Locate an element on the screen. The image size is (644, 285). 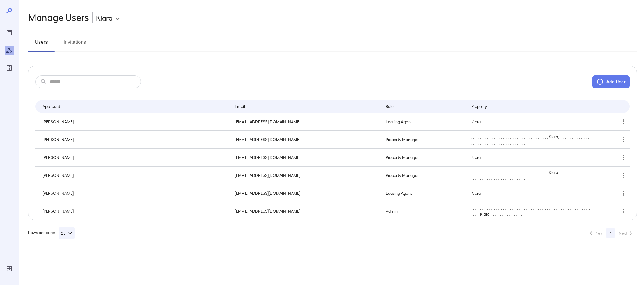
div: Reports is located at coordinates (9, 33).